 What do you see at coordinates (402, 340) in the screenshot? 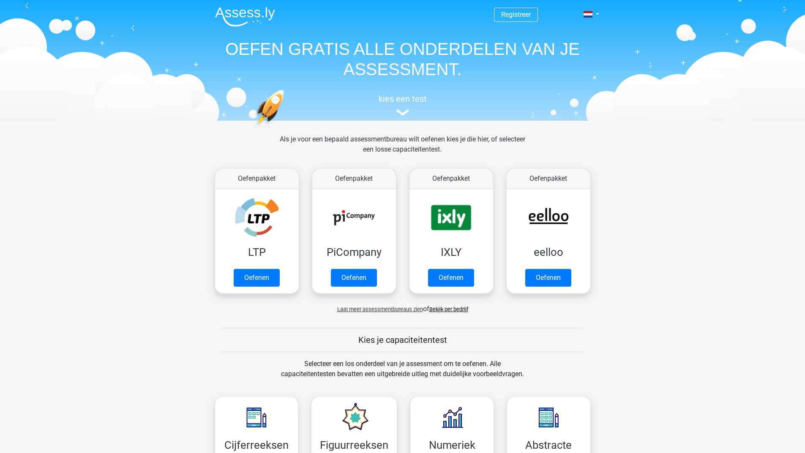
I see `h5: Kies je capaciteitentest` at bounding box center [402, 340].